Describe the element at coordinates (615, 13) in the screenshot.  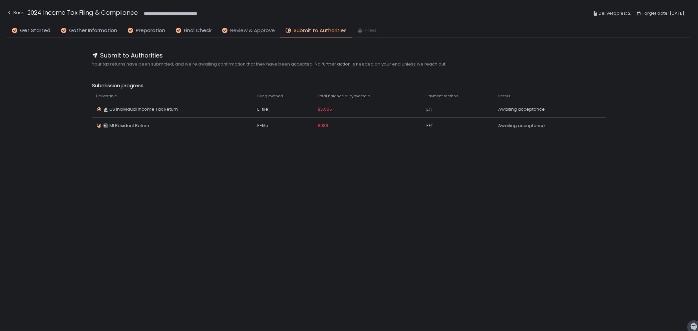
I see `span: Deliverables: 2` at that location.